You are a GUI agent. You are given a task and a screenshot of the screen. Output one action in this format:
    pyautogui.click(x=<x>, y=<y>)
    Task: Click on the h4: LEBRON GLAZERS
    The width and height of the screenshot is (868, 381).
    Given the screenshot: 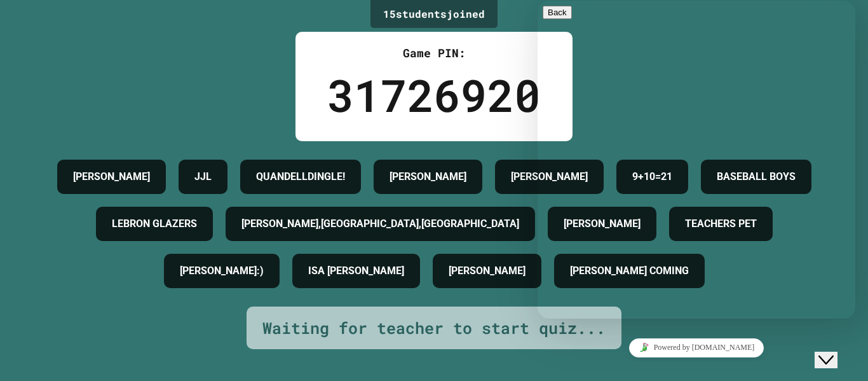 What is the action you would take?
    pyautogui.click(x=154, y=224)
    